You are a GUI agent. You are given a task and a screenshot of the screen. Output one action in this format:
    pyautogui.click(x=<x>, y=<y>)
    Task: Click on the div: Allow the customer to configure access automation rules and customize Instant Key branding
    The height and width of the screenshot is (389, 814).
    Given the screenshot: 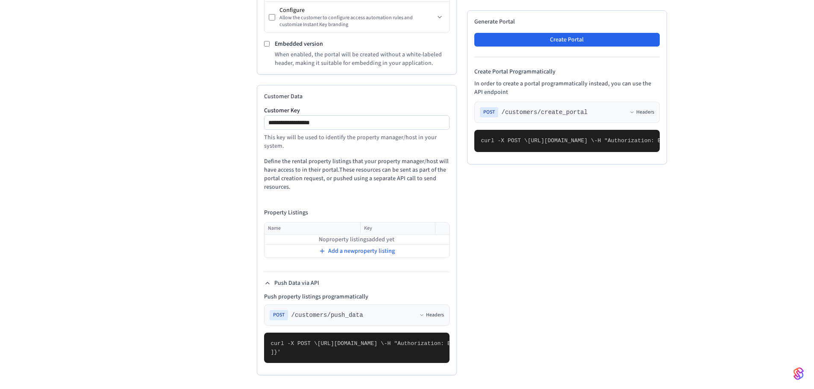 What is the action you would take?
    pyautogui.click(x=357, y=21)
    